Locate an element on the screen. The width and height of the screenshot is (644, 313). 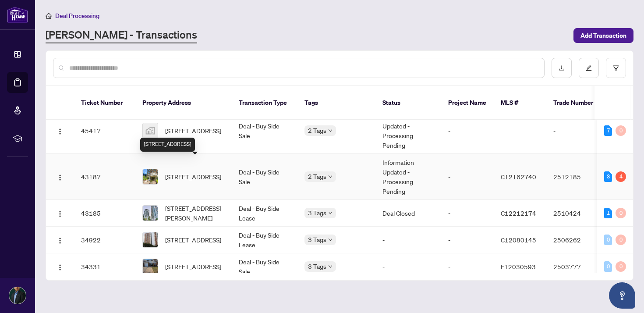
span: C12212174 is located at coordinates (518, 213).